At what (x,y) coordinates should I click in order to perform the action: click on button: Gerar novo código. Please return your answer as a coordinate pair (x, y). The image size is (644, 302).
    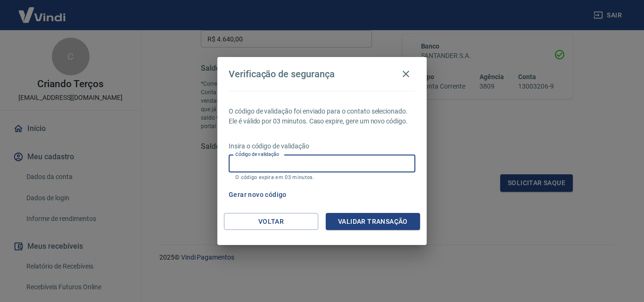
    Looking at the image, I should click on (258, 195).